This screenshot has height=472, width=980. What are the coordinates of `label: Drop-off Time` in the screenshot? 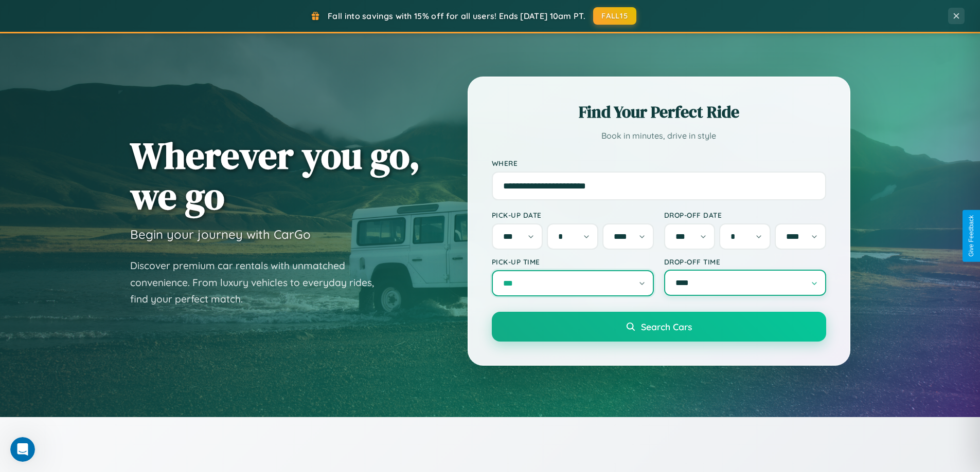 It's located at (745, 262).